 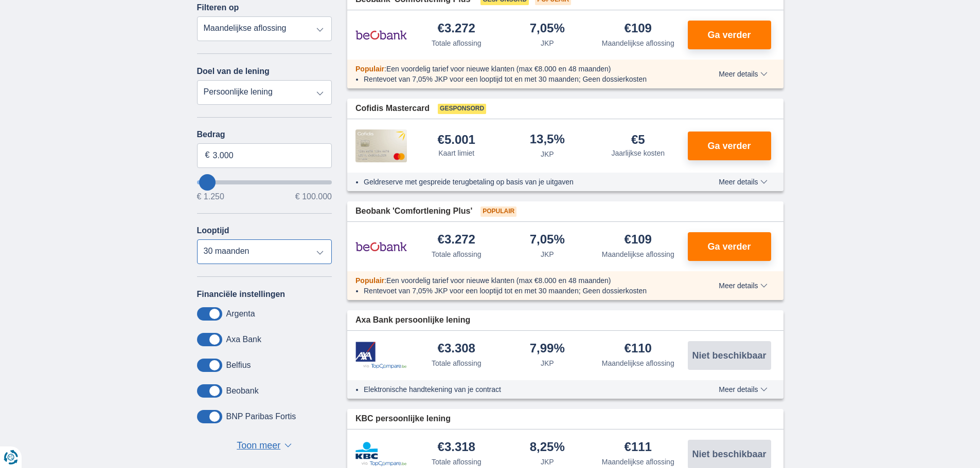 I want to click on span: Gesponsord, so click(x=462, y=109).